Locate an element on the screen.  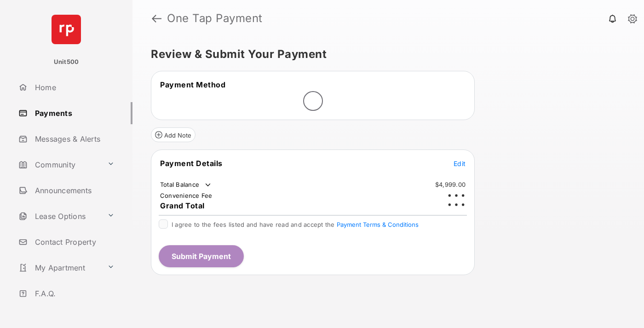
span: I agree to the fees listed and have read and accept the is located at coordinates (295, 224).